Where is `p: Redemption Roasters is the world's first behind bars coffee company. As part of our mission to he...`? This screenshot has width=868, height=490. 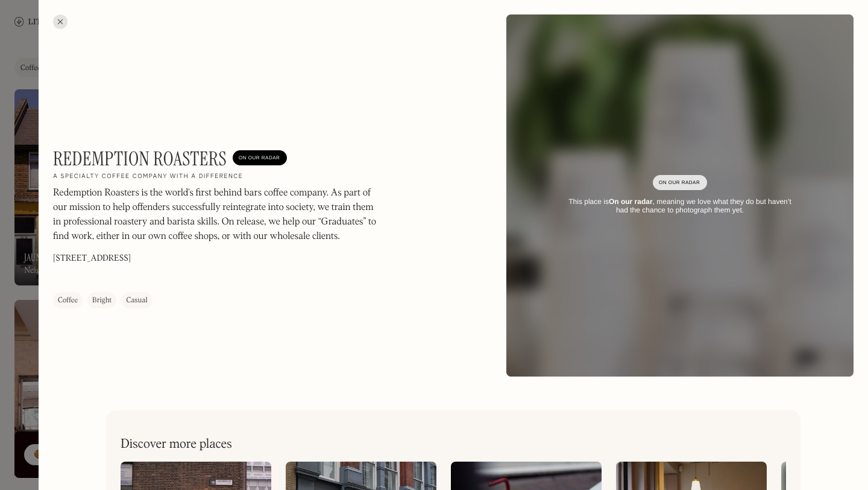
p: Redemption Roasters is the world's first behind bars coffee company. As part of our mission to he... is located at coordinates (216, 215).